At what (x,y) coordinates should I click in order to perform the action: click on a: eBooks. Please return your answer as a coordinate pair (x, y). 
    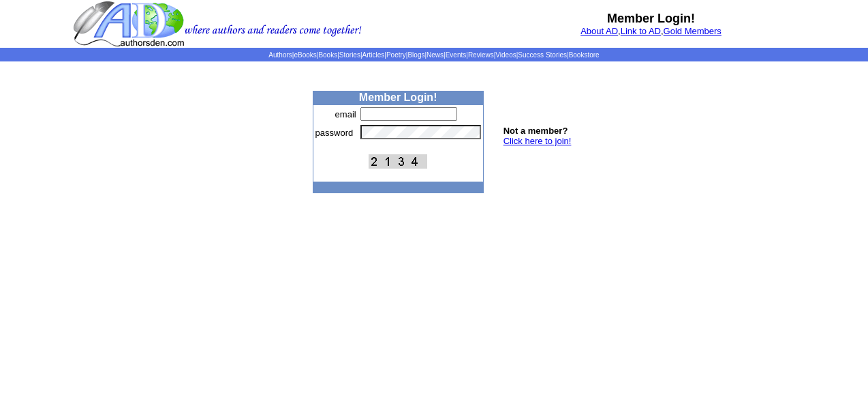
    Looking at the image, I should click on (305, 55).